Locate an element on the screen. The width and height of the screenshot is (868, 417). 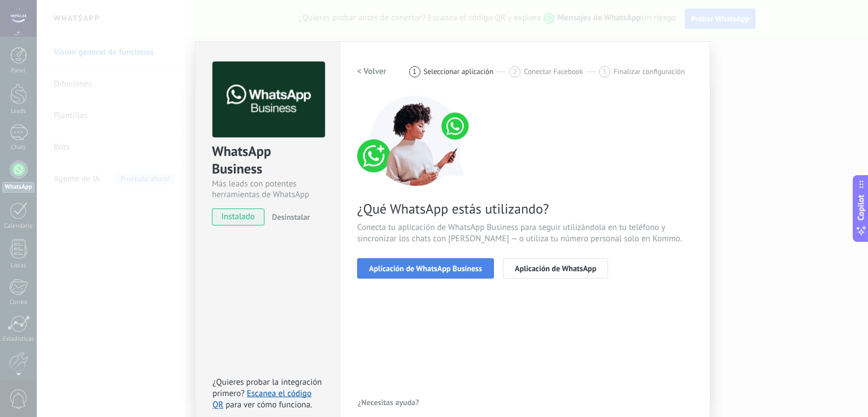
button: Desinstalar is located at coordinates (288, 217).